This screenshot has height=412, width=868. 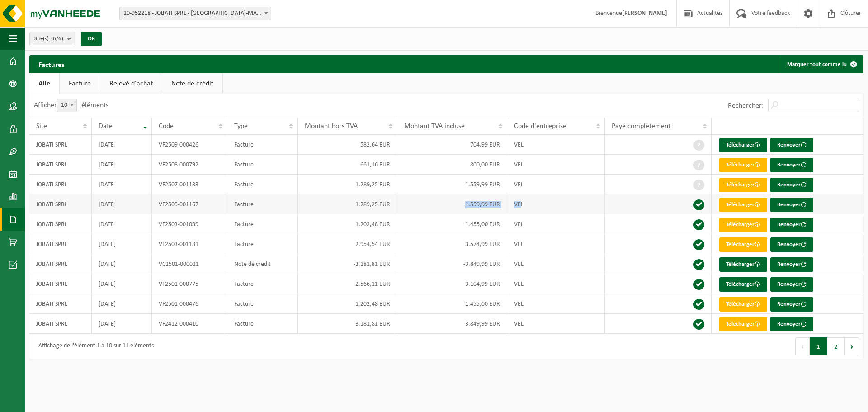 I want to click on span: 10, so click(x=67, y=105).